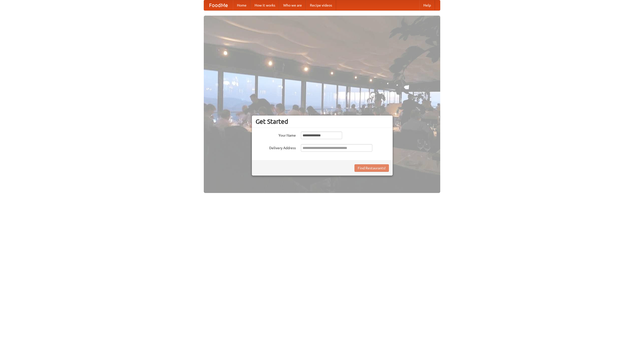  What do you see at coordinates (276, 135) in the screenshot?
I see `label: Your Name` at bounding box center [276, 135].